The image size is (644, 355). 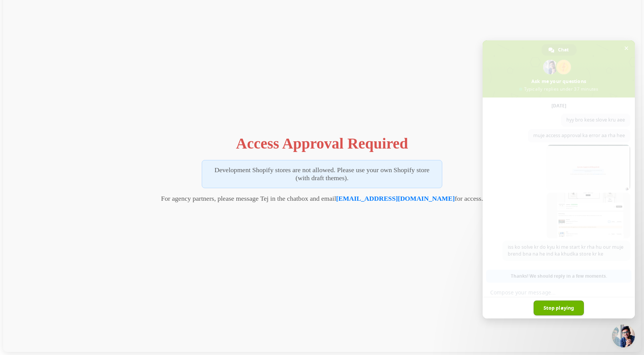 I want to click on div: Close chat, so click(x=623, y=335).